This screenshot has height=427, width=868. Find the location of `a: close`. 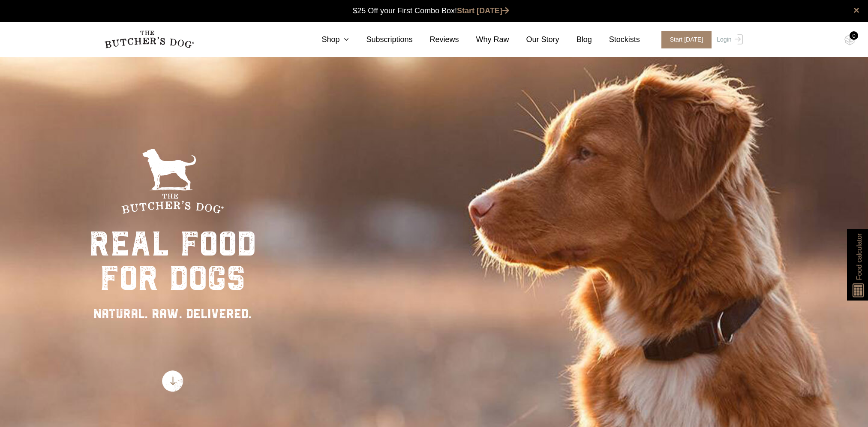

a: close is located at coordinates (857, 11).